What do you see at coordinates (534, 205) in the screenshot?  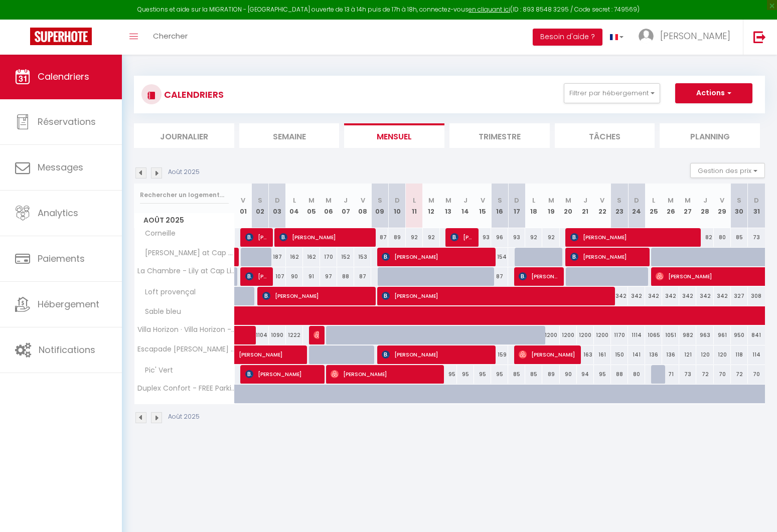 I see `th: 18` at bounding box center [534, 205].